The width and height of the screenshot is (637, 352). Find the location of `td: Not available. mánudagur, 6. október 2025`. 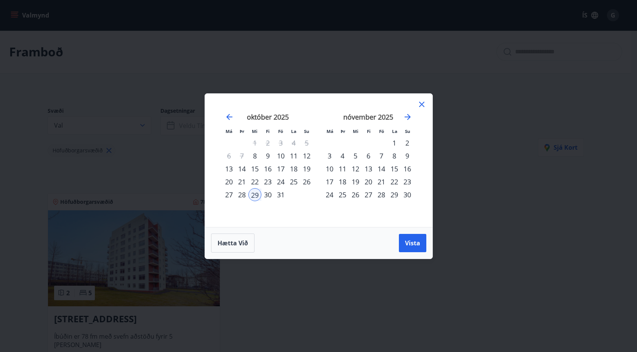

td: Not available. mánudagur, 6. október 2025 is located at coordinates (229, 156).